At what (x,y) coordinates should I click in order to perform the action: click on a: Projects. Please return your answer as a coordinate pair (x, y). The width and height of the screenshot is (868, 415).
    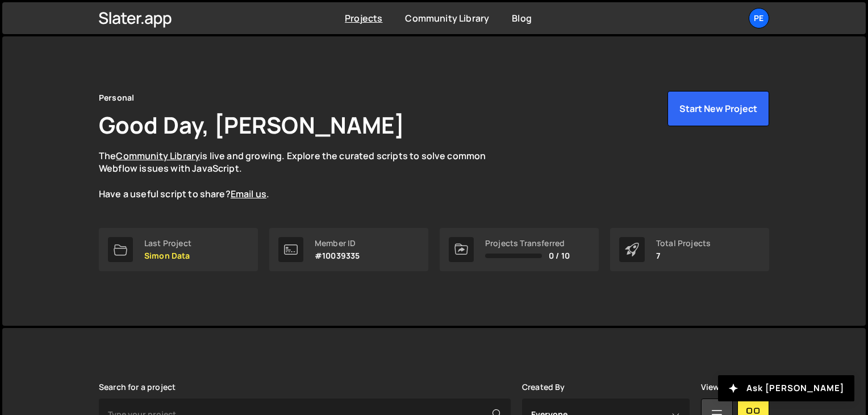
    Looking at the image, I should click on (363, 18).